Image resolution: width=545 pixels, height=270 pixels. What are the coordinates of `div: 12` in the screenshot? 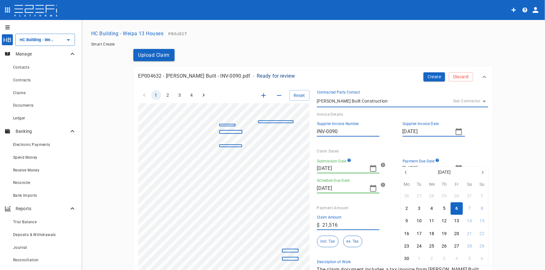 It's located at (444, 221).